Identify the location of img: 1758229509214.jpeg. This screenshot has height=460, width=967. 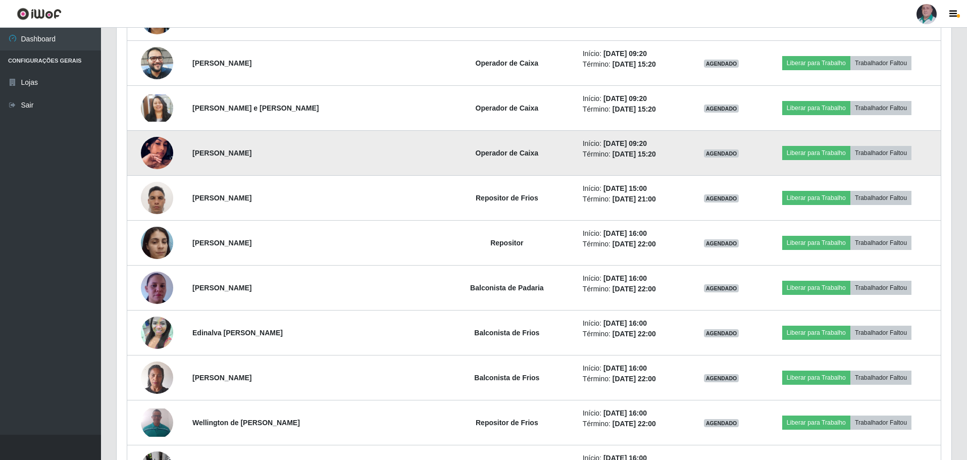
(157, 153).